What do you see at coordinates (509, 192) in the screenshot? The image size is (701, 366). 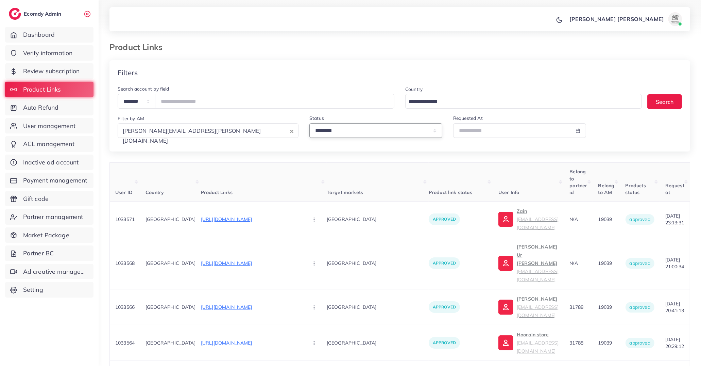 I see `span: User Info` at bounding box center [509, 192].